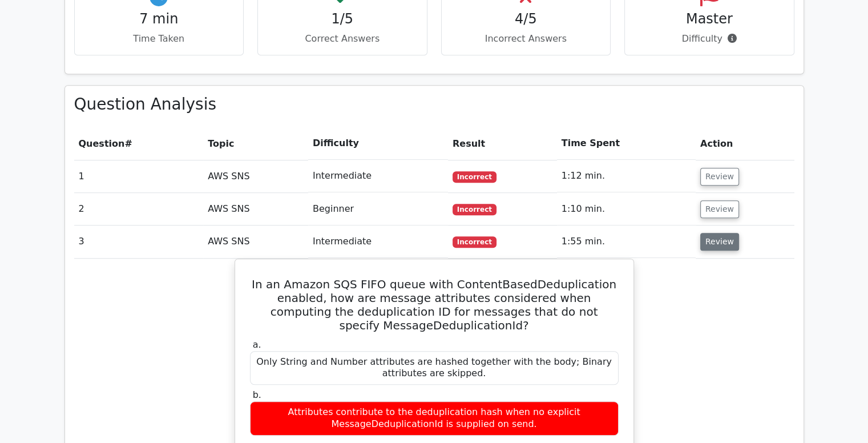  Describe the element at coordinates (342, 39) in the screenshot. I see `p: Correct Answers` at that location.